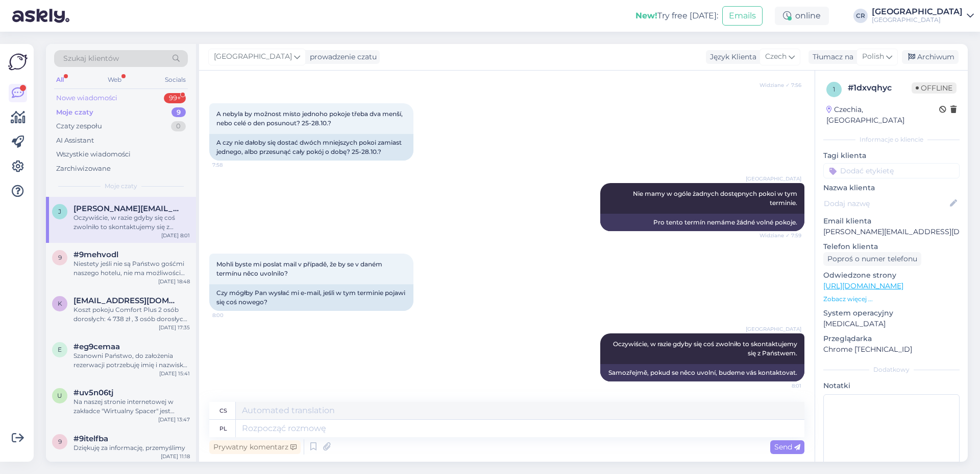  What do you see at coordinates (91, 59) in the screenshot?
I see `span: Szukaj klientów` at bounding box center [91, 59].